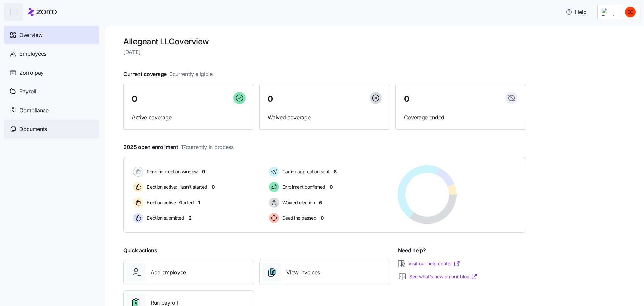 This screenshot has height=306, width=644. Describe the element at coordinates (52, 73) in the screenshot. I see `a: Zorro pay` at that location.